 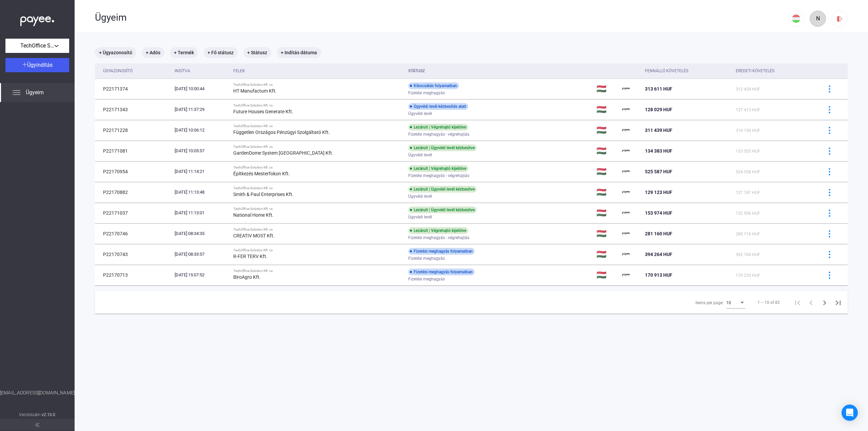 What do you see at coordinates (659, 213) in the screenshot?
I see `span: 153 974 HUF` at bounding box center [659, 213].